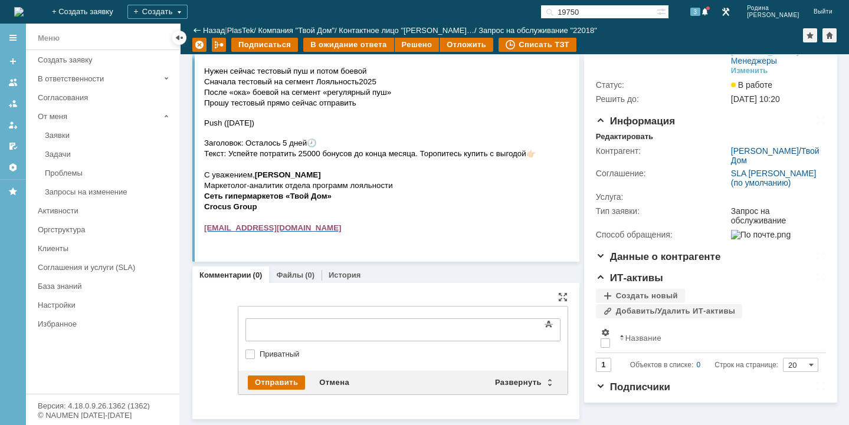 This screenshot has width=849, height=425. I want to click on span: Расширенный поиск, so click(662, 11).